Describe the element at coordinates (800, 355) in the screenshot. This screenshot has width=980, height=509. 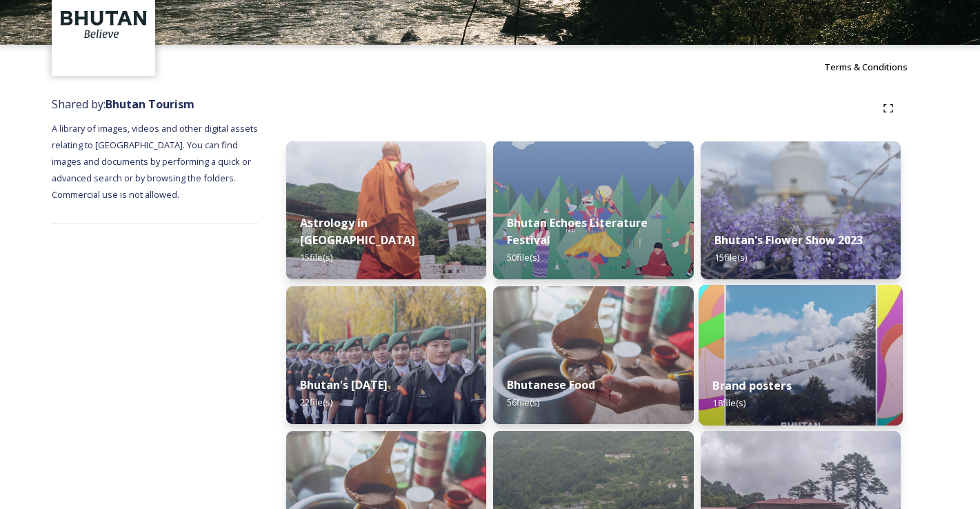
I see `img: Bhutan_Believe_800_1000_4.jpg` at that location.